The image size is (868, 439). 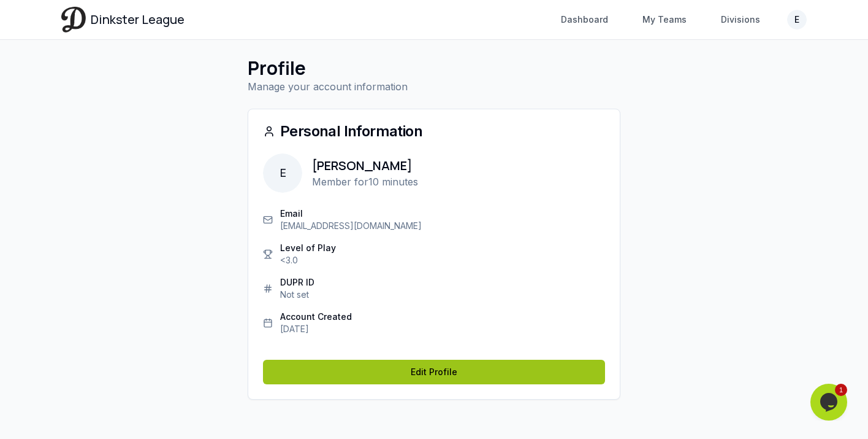 I want to click on img: Dinkster, so click(x=74, y=19).